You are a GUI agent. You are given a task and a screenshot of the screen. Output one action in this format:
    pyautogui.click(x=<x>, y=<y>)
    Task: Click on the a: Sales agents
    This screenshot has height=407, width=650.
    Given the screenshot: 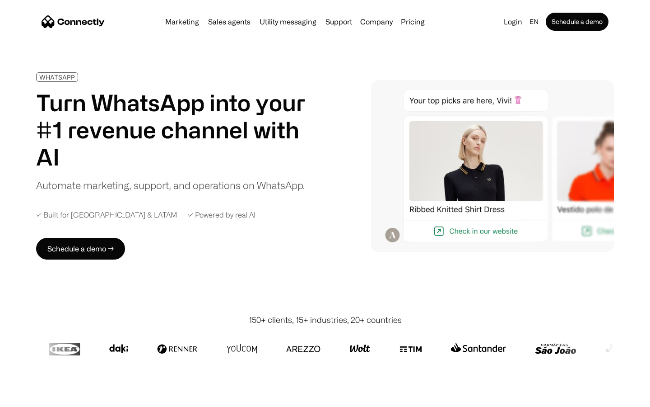 What is the action you would take?
    pyautogui.click(x=229, y=22)
    